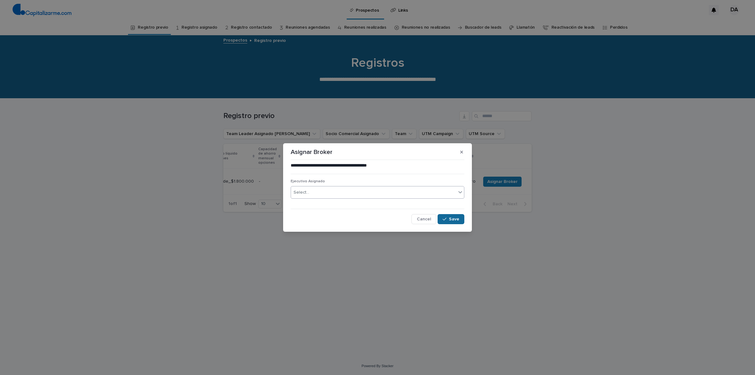  I want to click on button: Cancel, so click(424, 219).